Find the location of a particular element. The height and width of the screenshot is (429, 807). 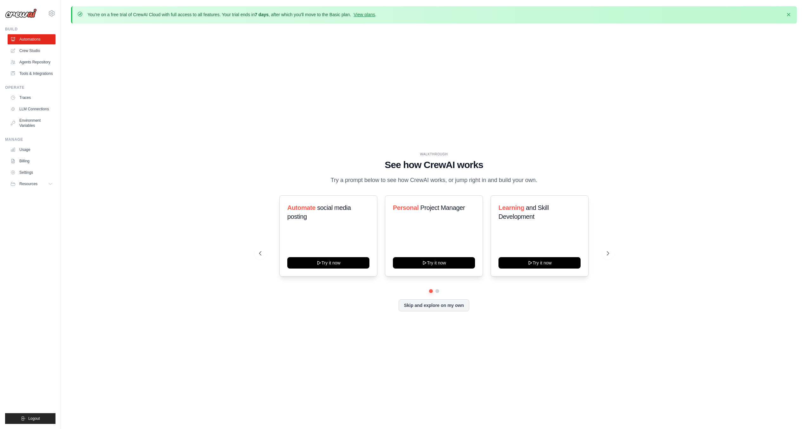

a: LLM Connections is located at coordinates (31, 109).